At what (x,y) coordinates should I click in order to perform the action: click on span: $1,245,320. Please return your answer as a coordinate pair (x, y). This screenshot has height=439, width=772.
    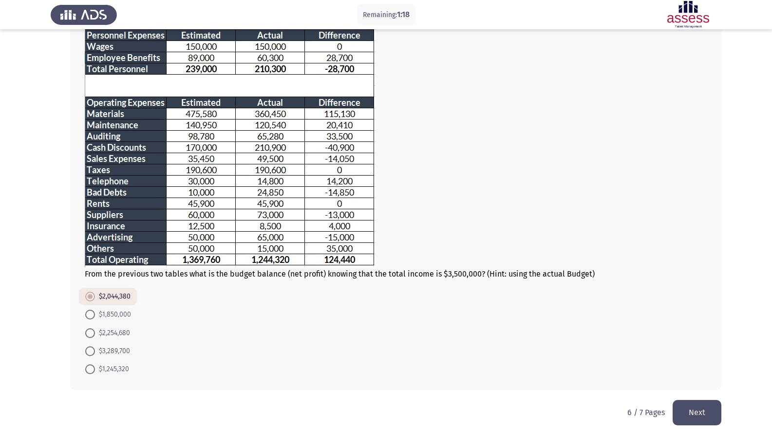
    Looking at the image, I should click on (112, 369).